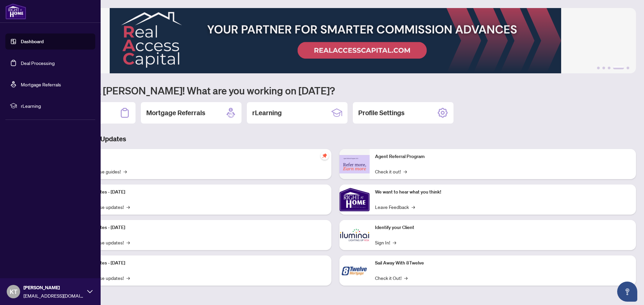 This screenshot has width=644, height=305. I want to click on h2: Mortgage Referrals, so click(176, 113).